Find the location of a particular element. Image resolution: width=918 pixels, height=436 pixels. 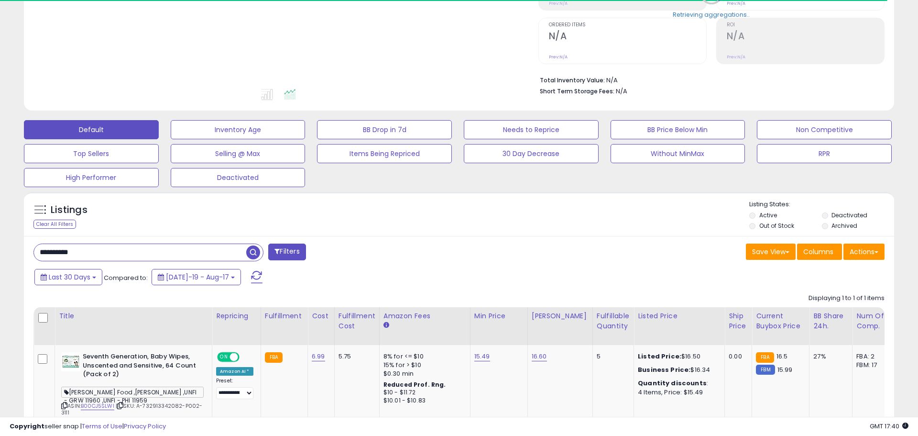

div: $16.34 is located at coordinates (678, 370).